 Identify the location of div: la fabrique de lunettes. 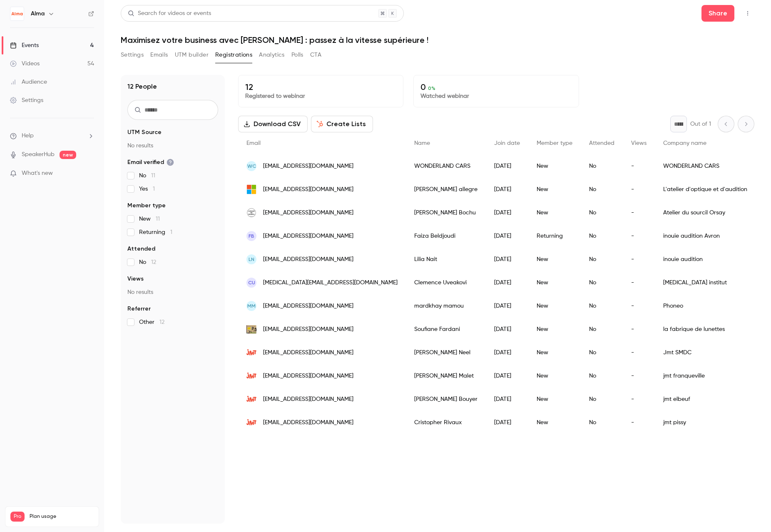
(705, 329).